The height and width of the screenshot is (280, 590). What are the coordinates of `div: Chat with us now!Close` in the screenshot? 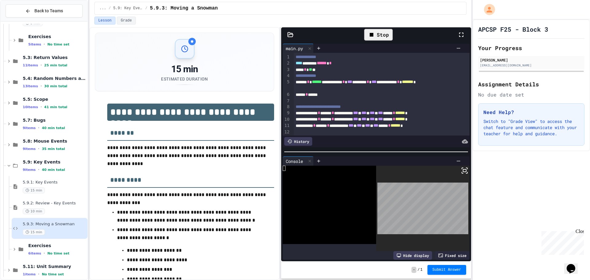 It's located at (22, 21).